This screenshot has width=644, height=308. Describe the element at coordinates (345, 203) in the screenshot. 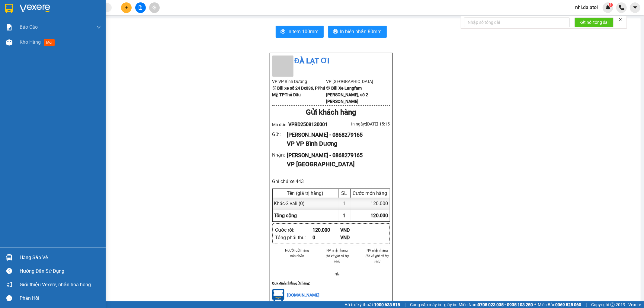

I see `div: 1` at that location.